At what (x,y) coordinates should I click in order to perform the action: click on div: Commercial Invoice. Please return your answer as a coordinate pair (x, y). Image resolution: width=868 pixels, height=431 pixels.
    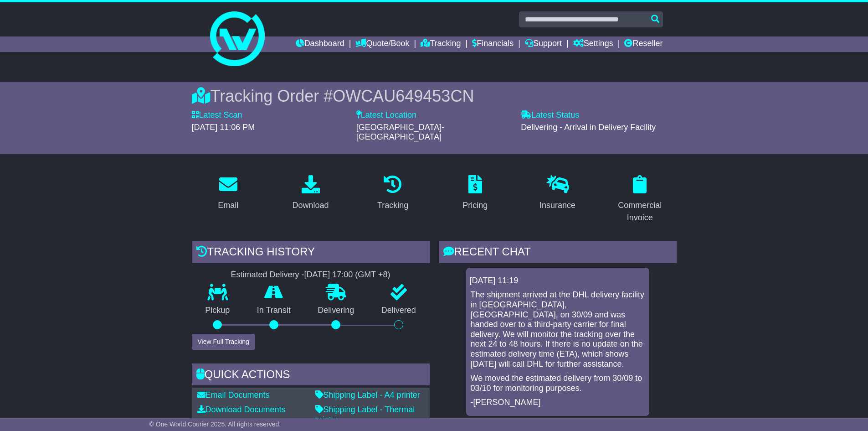
    Looking at the image, I should click on (640, 212).